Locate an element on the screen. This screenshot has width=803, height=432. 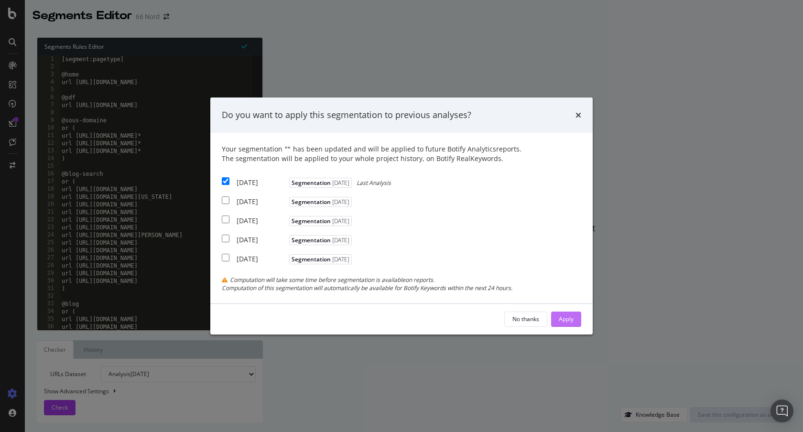
button: No thanks is located at coordinates (526, 319).